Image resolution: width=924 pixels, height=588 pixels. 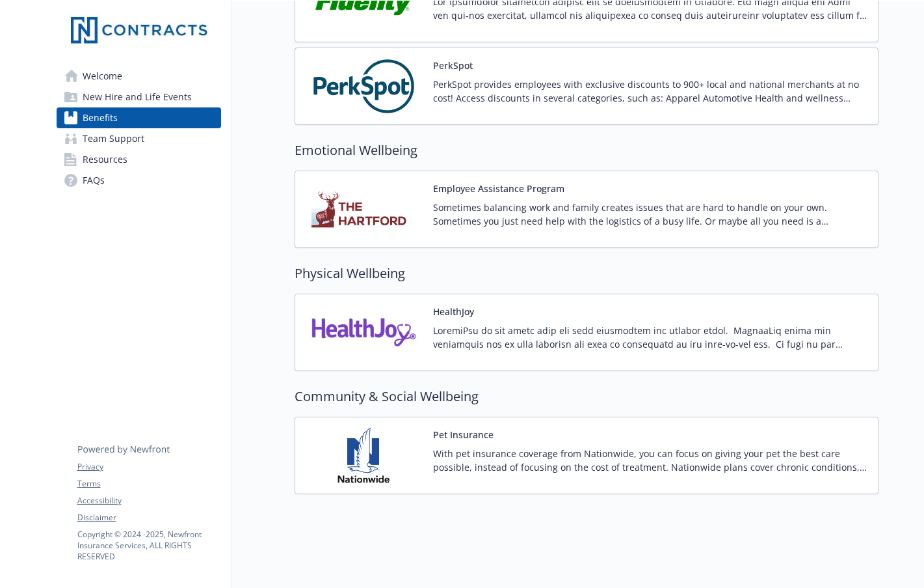 What do you see at coordinates (587, 150) in the screenshot?
I see `h2: Emotional Wellbeing` at bounding box center [587, 150].